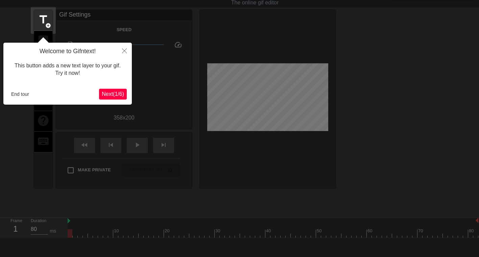  Describe the element at coordinates (124, 50) in the screenshot. I see `button: Close` at that location.